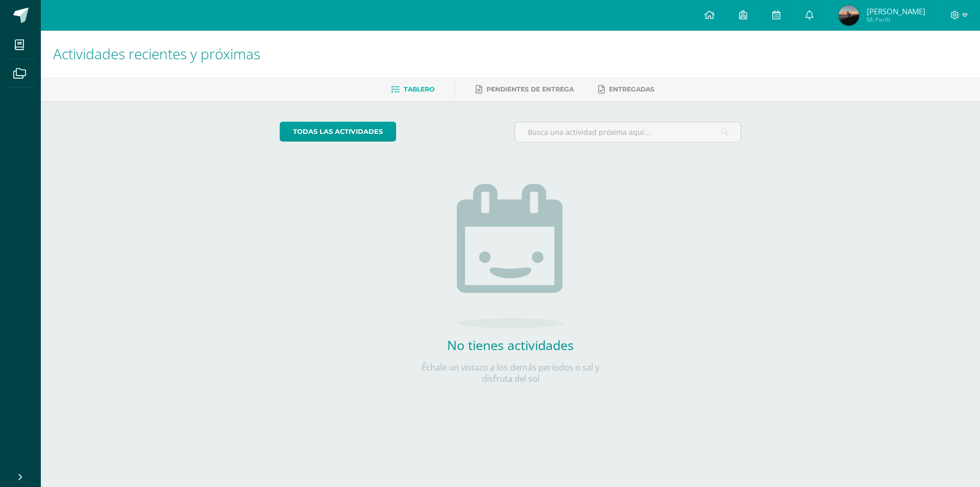 The image size is (980, 487). What do you see at coordinates (896, 19) in the screenshot?
I see `span: Mi Perfil` at bounding box center [896, 19].